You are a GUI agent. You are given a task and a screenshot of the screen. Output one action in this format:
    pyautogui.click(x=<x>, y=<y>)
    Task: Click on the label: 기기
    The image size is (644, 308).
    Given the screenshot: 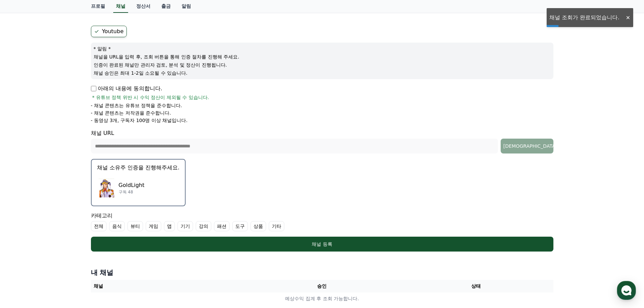 What is the action you would take?
    pyautogui.click(x=185, y=227)
    